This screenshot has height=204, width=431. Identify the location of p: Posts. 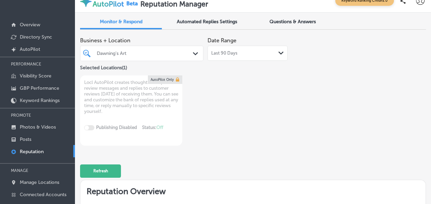
(26, 139).